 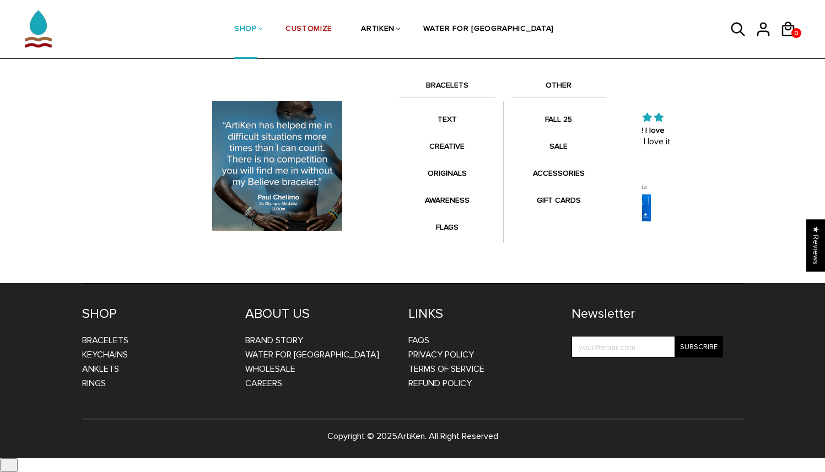 I want to click on a: Anklets, so click(x=100, y=369).